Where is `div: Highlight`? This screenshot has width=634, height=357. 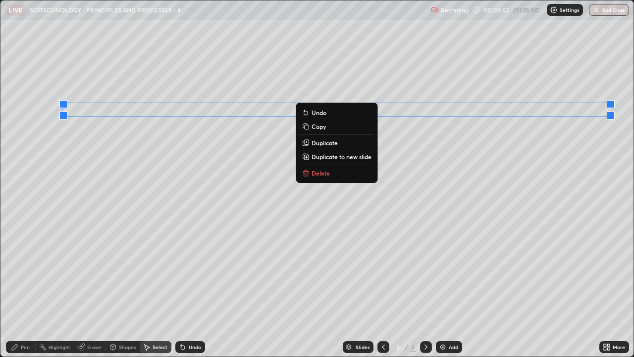 div: Highlight is located at coordinates (59, 347).